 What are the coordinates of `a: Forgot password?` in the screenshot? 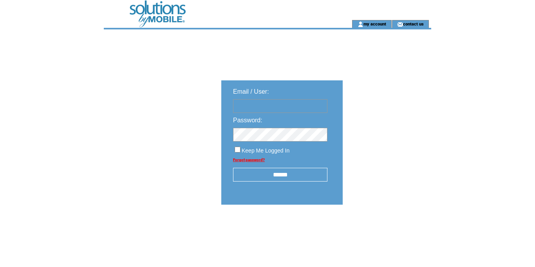 It's located at (249, 159).